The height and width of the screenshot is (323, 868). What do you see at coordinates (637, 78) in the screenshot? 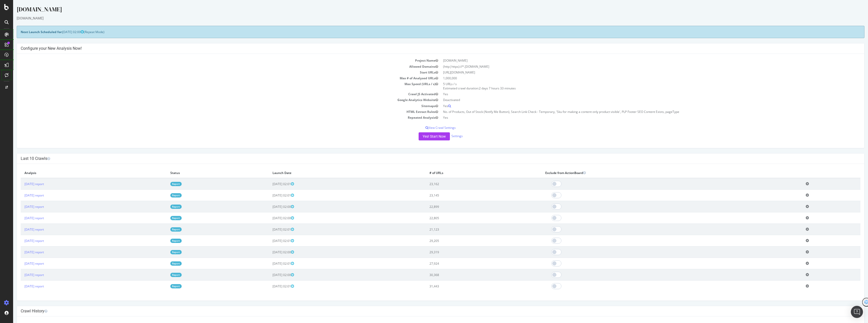
I see `td: 1,000,000` at bounding box center [637, 78].